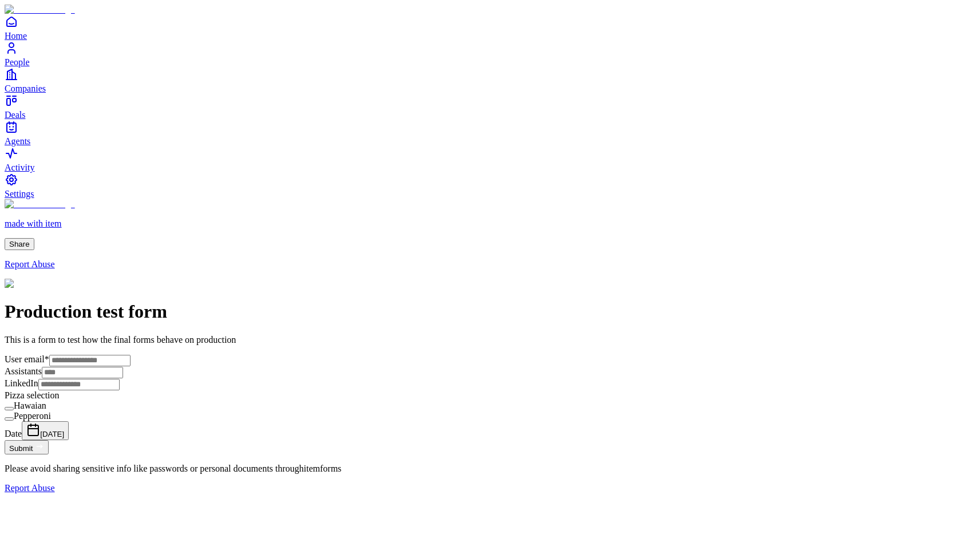  What do you see at coordinates (32, 395) in the screenshot?
I see `label: Pizza selection` at bounding box center [32, 395].